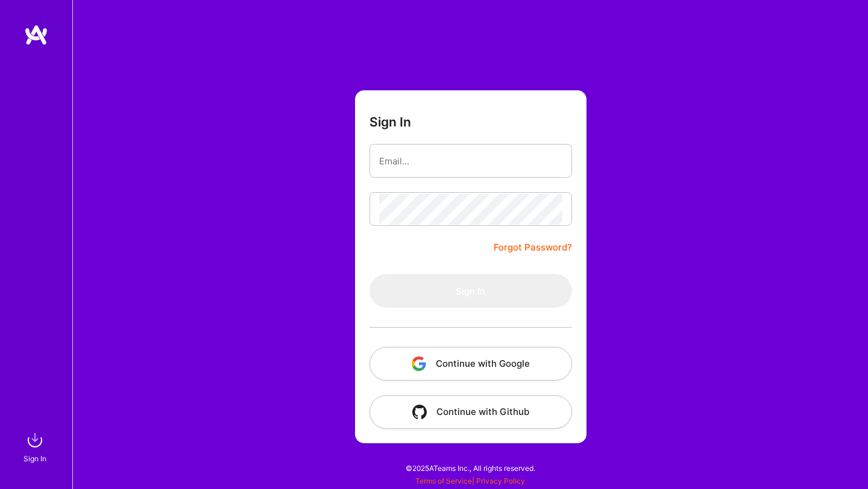 This screenshot has width=868, height=489. I want to click on a: Terms of Service, so click(443, 481).